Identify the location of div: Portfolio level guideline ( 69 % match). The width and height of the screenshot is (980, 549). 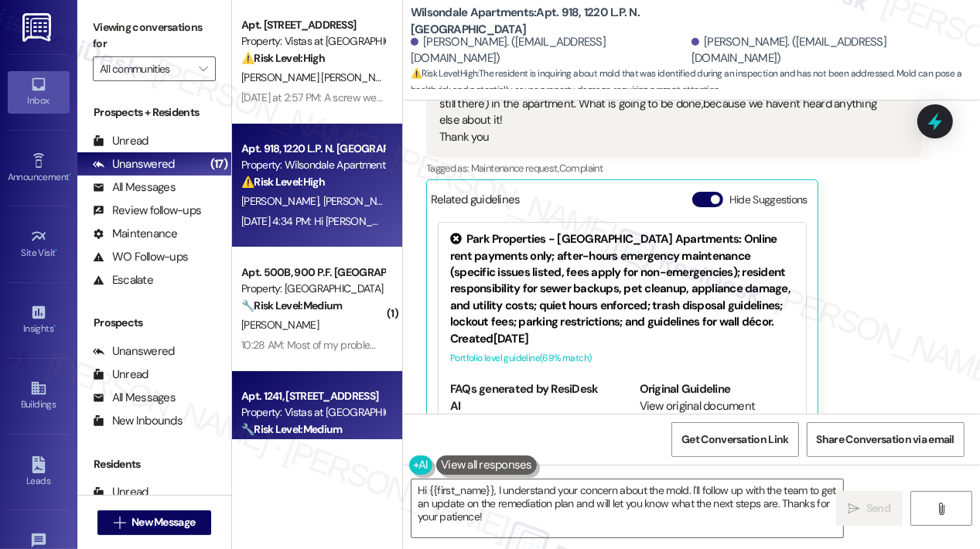
(621, 358).